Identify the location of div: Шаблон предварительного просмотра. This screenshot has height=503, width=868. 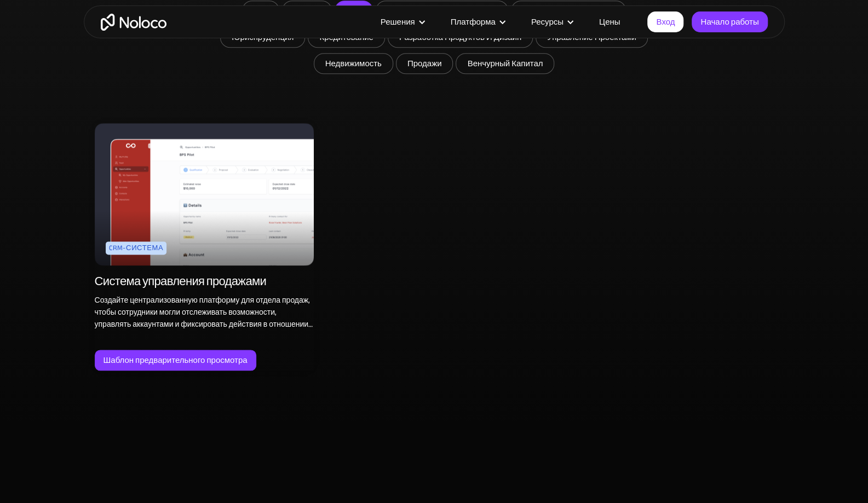
(175, 361).